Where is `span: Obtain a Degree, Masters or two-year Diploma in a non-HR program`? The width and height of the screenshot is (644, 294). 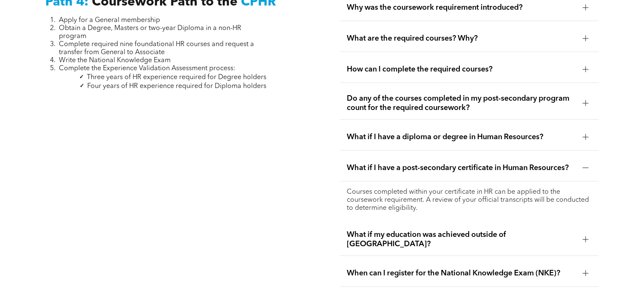
span: Obtain a Degree, Masters or two-year Diploma in a non-HR program is located at coordinates (150, 32).